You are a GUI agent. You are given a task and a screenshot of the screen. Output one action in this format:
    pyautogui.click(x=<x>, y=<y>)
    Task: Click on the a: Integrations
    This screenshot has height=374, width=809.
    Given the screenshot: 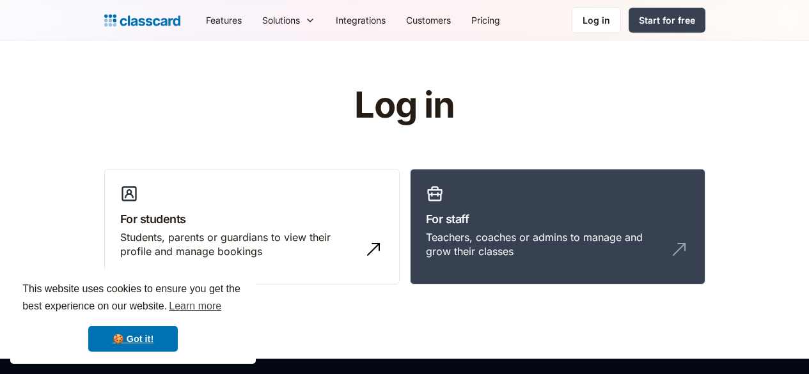 What is the action you would take?
    pyautogui.click(x=361, y=20)
    